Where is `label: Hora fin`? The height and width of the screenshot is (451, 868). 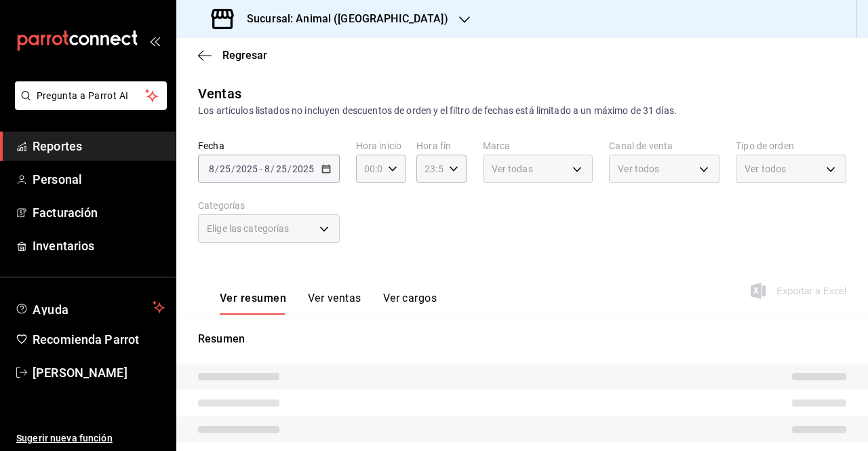 label: Hora fin is located at coordinates (441, 146).